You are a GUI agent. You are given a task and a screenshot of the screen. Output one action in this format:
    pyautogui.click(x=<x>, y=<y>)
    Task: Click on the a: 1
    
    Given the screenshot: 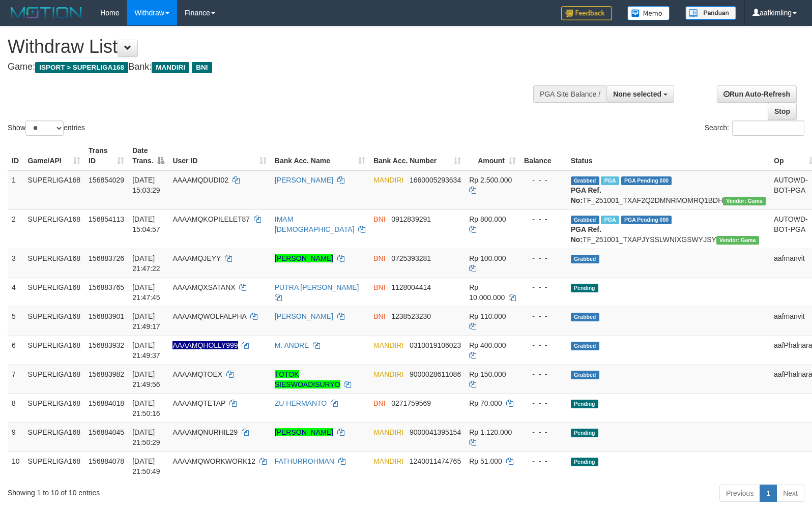 What is the action you would take?
    pyautogui.click(x=769, y=494)
    